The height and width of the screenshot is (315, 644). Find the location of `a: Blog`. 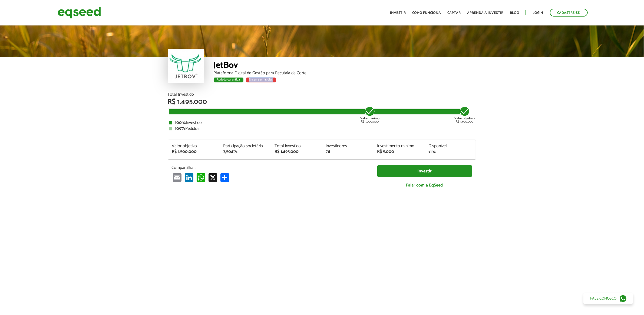

a: Blog is located at coordinates (515, 13).